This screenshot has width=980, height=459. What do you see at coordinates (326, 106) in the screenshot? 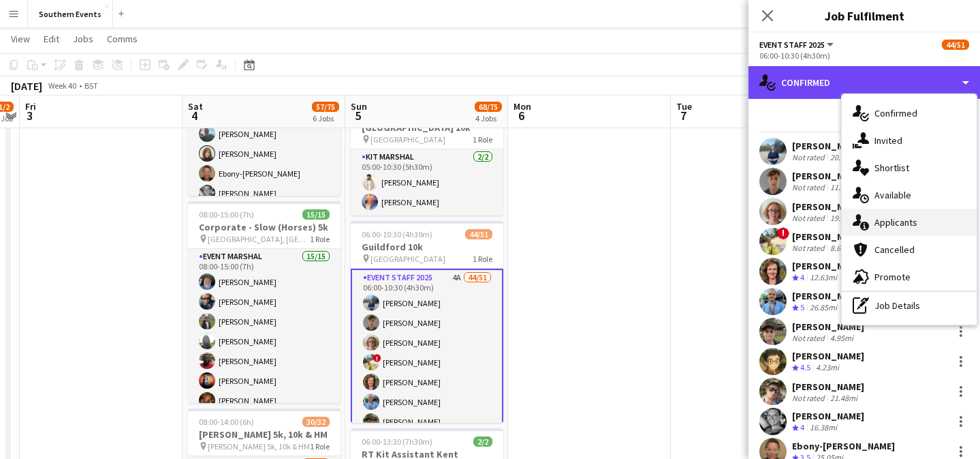
I see `span: 57/75` at bounding box center [326, 106].